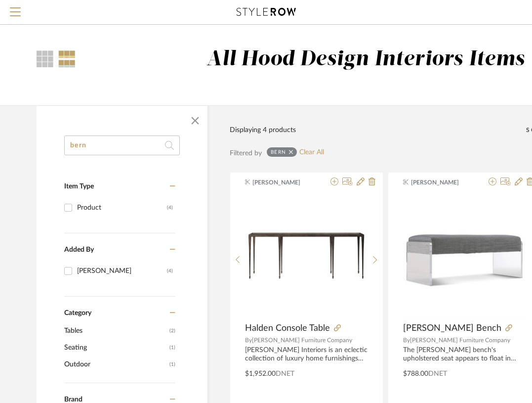 Image resolution: width=532 pixels, height=403 pixels. Describe the element at coordinates (307, 256) in the screenshot. I see `div: 0` at that location.